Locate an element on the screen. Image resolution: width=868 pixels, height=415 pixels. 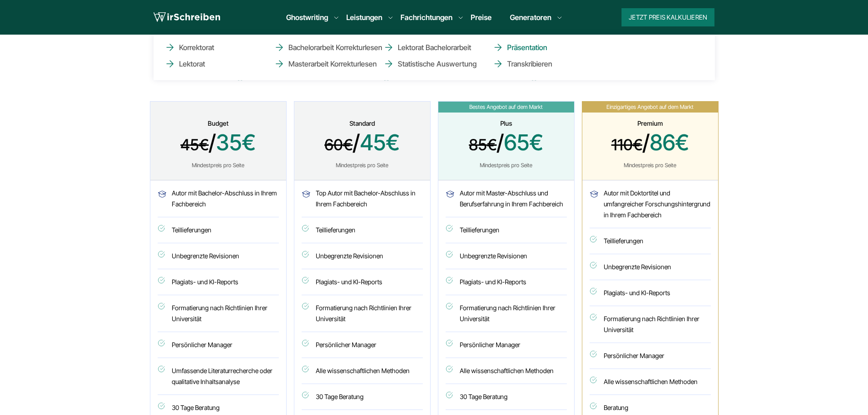
li: Autor mit Master-Abschluss und Berufserfahrung in Ihrem Fachbereich is located at coordinates (506, 203).